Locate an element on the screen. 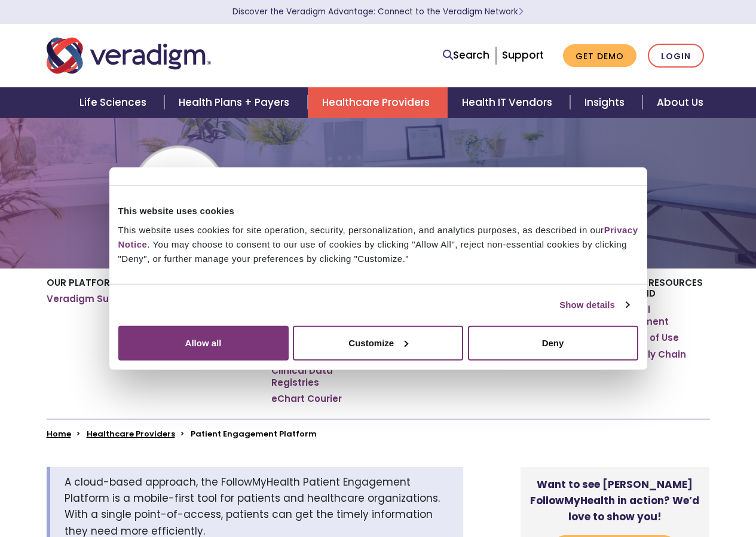 The width and height of the screenshot is (756, 537). a: Login is located at coordinates (676, 56).